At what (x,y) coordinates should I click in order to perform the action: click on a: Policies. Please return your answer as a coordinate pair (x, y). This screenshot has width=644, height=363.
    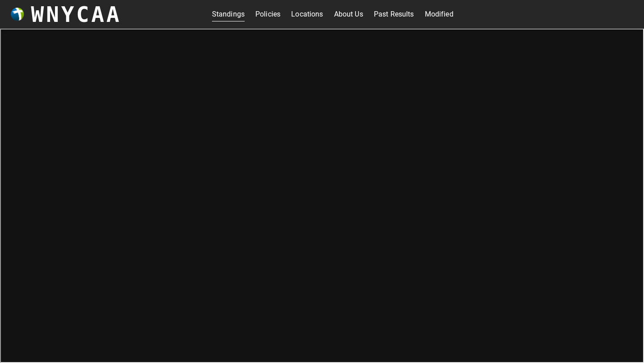
    Looking at the image, I should click on (268, 15).